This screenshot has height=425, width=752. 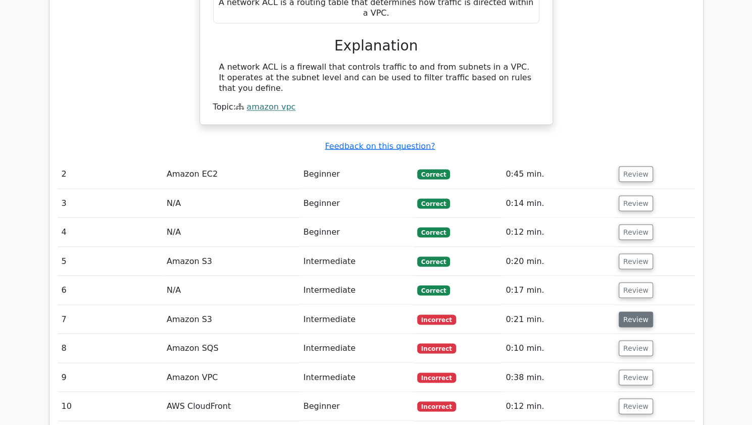 I want to click on td: 6, so click(x=110, y=290).